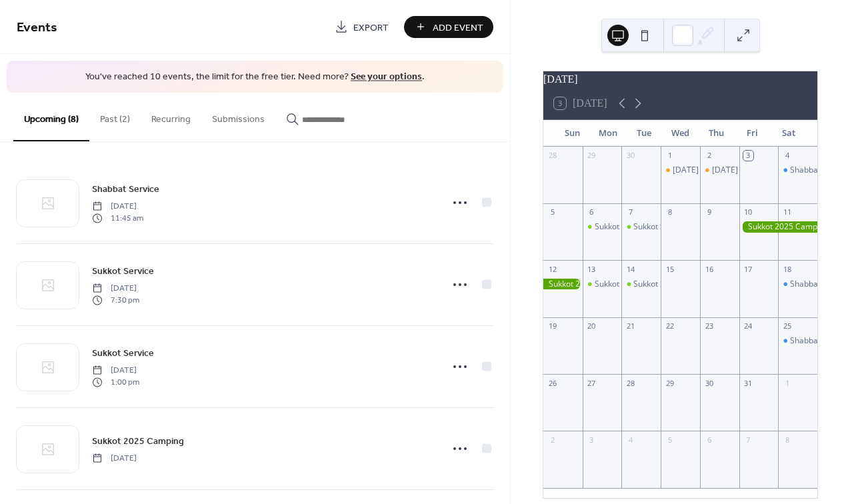 This screenshot has height=504, width=850. What do you see at coordinates (748, 269) in the screenshot?
I see `div: 17` at bounding box center [748, 269].